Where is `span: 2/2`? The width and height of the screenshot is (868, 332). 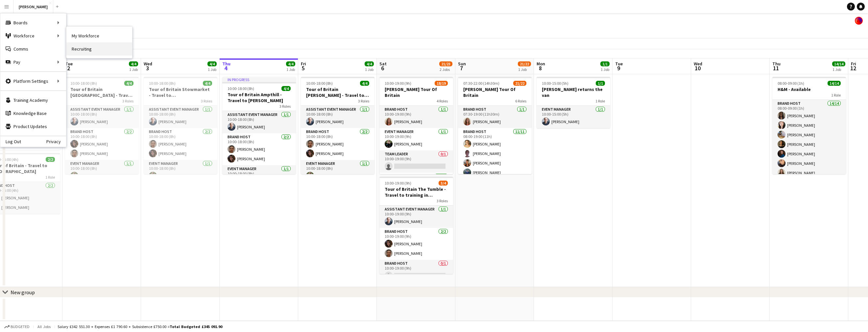 span: 2/2 is located at coordinates (50, 159).